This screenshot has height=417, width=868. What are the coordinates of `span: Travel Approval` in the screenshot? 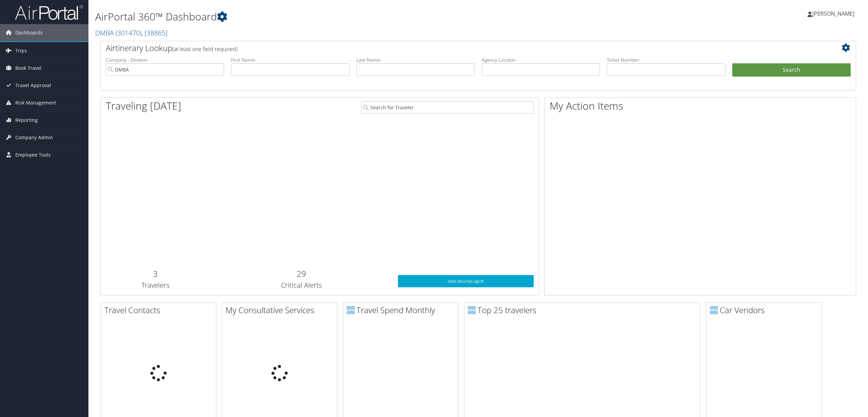 It's located at (33, 86).